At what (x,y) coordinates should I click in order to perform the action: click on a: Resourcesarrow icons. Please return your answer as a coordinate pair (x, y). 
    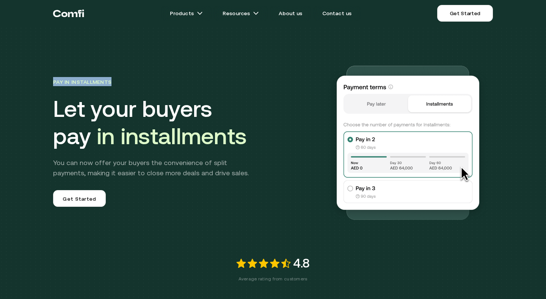
    Looking at the image, I should click on (241, 13).